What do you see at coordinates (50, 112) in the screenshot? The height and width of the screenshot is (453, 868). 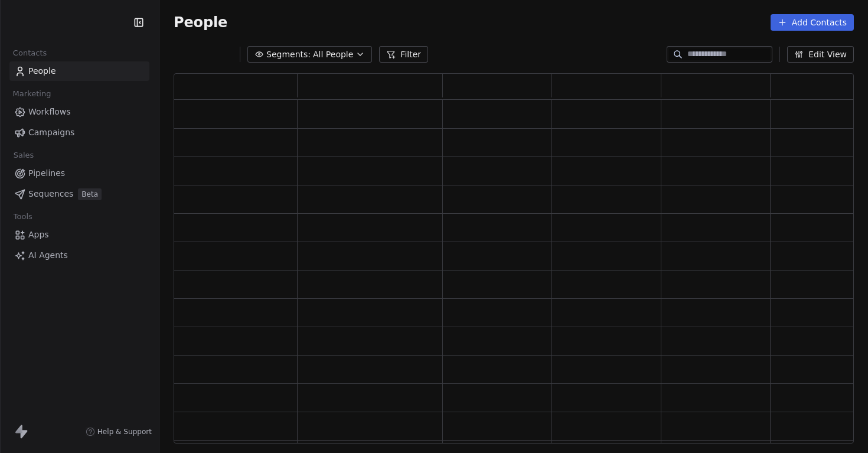 I see `span: Workflows` at bounding box center [50, 112].